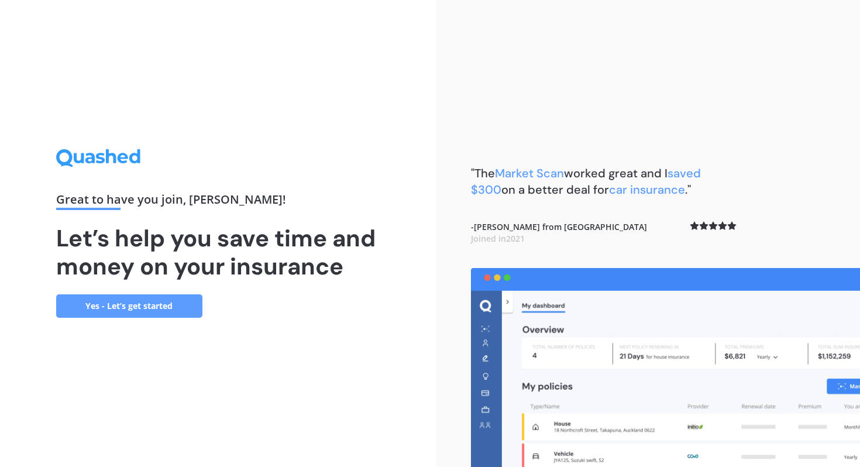 Image resolution: width=860 pixels, height=467 pixels. I want to click on h1: Let’s help you save time and money on your insurance, so click(218, 252).